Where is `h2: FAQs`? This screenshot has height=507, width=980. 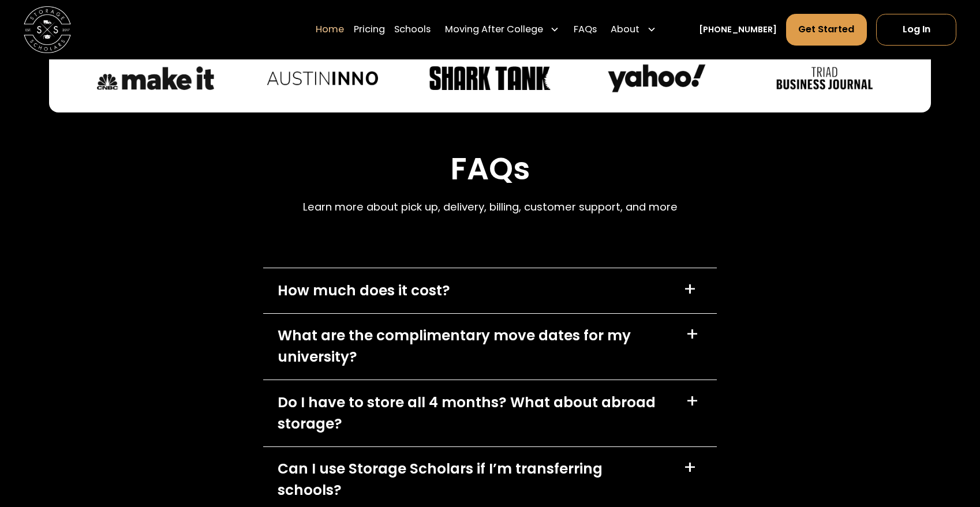 h2: FAQs is located at coordinates (490, 169).